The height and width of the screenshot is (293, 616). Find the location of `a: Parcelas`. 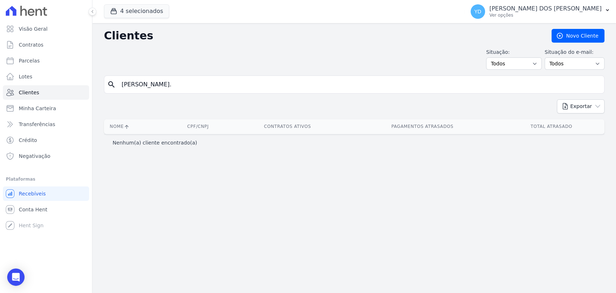

a: Parcelas is located at coordinates (46, 61).